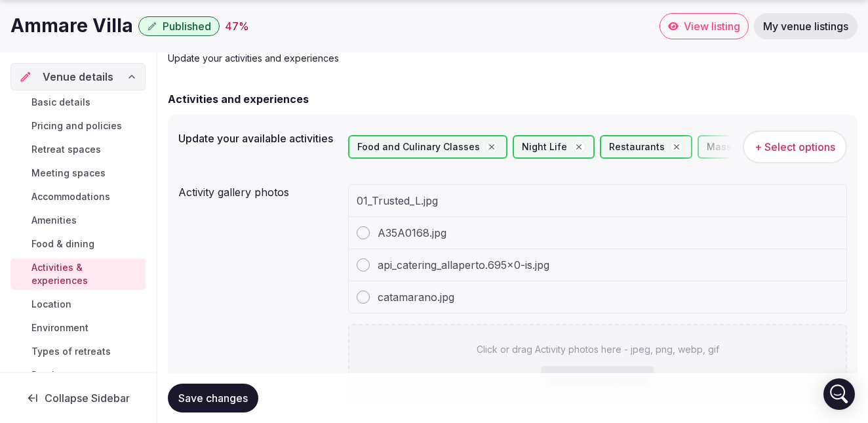 The height and width of the screenshot is (423, 868). What do you see at coordinates (237, 26) in the screenshot?
I see `button: 47%` at bounding box center [237, 26].